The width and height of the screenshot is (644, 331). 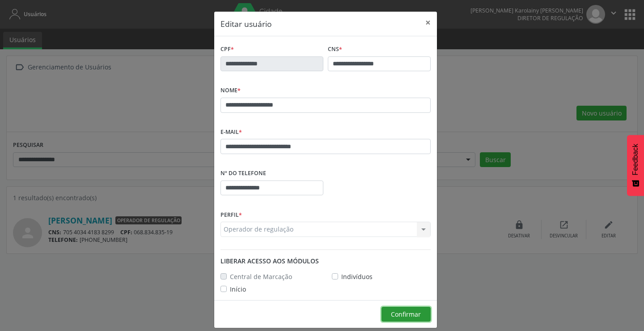 What do you see at coordinates (261, 276) in the screenshot?
I see `label: Central de Marcação` at bounding box center [261, 276].